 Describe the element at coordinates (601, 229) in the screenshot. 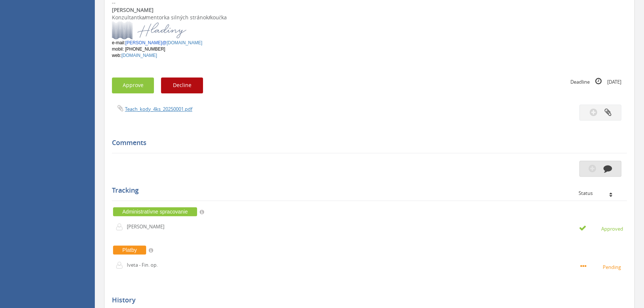

I see `small: Approved` at that location.